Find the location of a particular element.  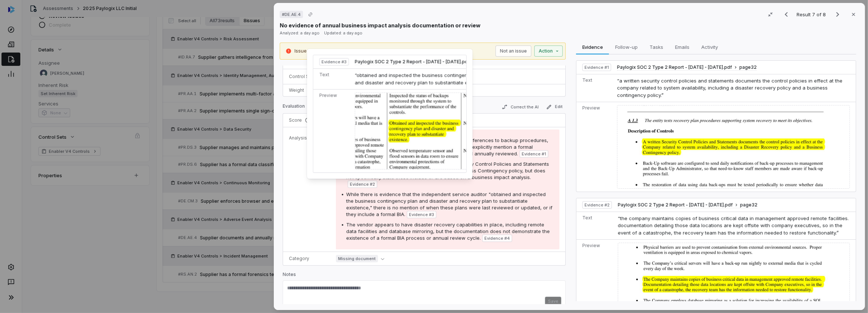

button: Next result is located at coordinates (837, 15).